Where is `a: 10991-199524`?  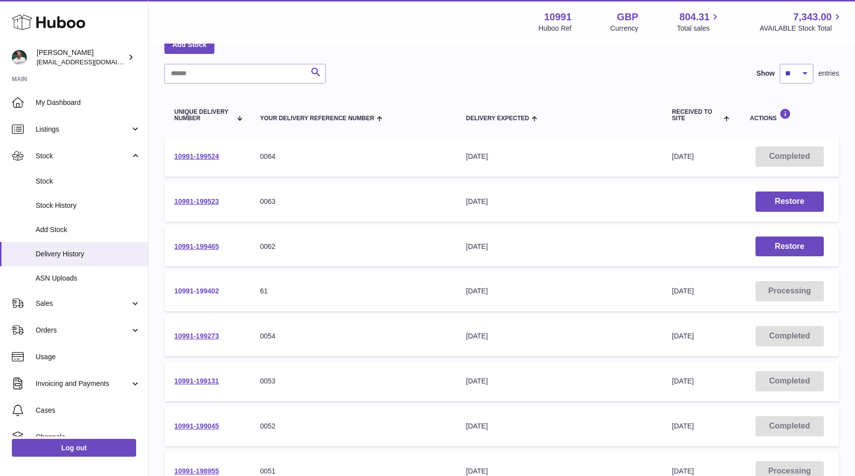
a: 10991-199524 is located at coordinates (196, 156).